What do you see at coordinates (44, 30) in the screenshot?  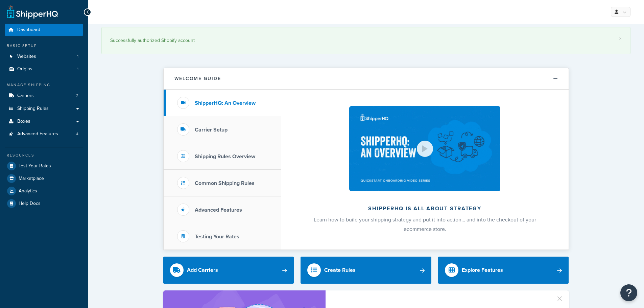 I see `li: Dashboard` at bounding box center [44, 30].